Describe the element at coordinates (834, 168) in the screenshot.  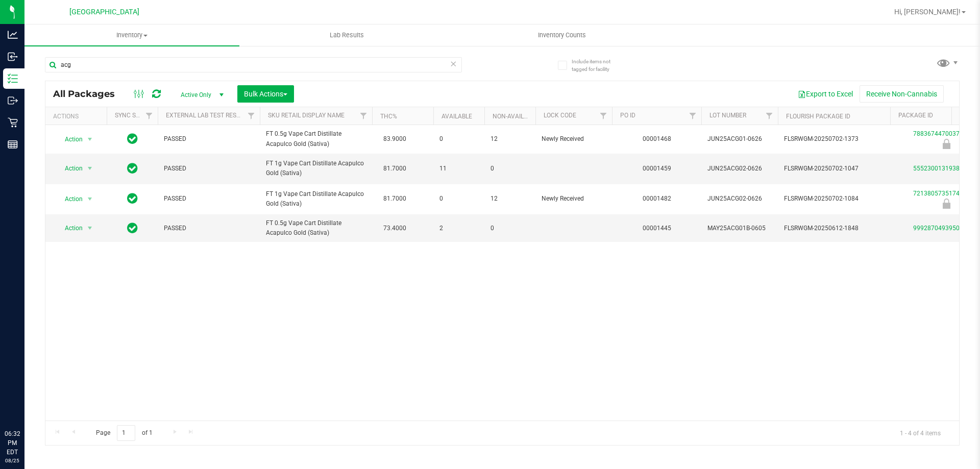
I see `span: FLSRWGM-20250702-1047` at that location.